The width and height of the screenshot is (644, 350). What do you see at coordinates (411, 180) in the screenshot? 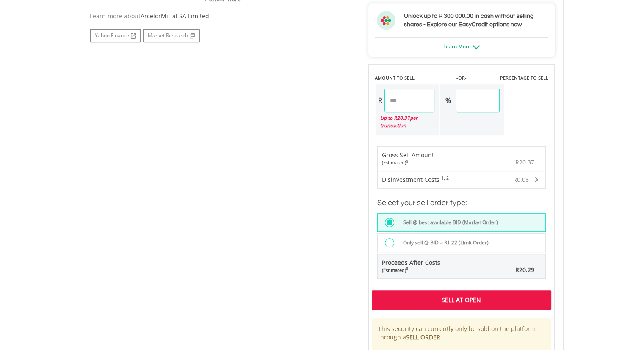
I see `span: Disinvestment Costs` at bounding box center [411, 180].